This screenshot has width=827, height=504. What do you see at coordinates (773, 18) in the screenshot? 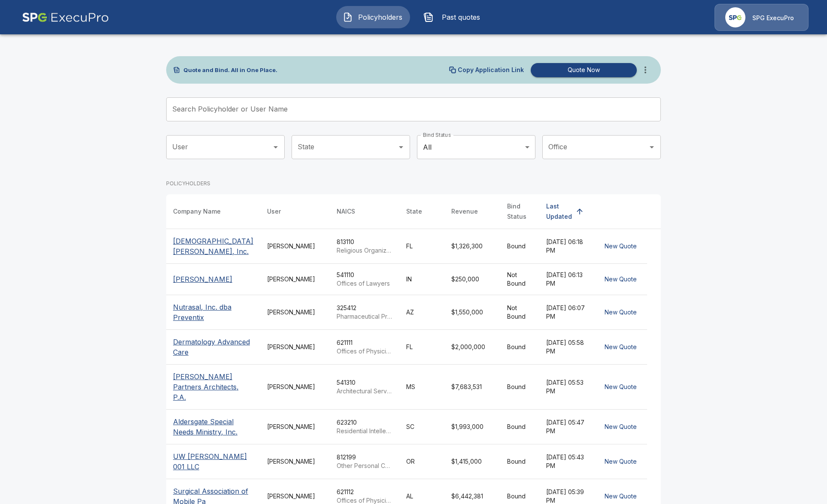
I see `p: SPG ExecuPro` at bounding box center [773, 18].